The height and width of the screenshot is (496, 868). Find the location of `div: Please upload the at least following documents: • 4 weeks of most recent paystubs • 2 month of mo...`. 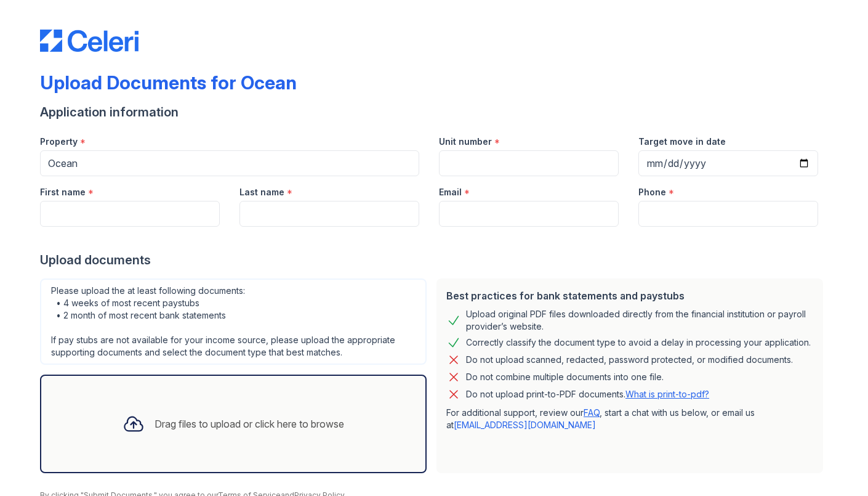

div: Please upload the at least following documents: • 4 weeks of most recent paystubs • 2 month of mo... is located at coordinates (233, 322).